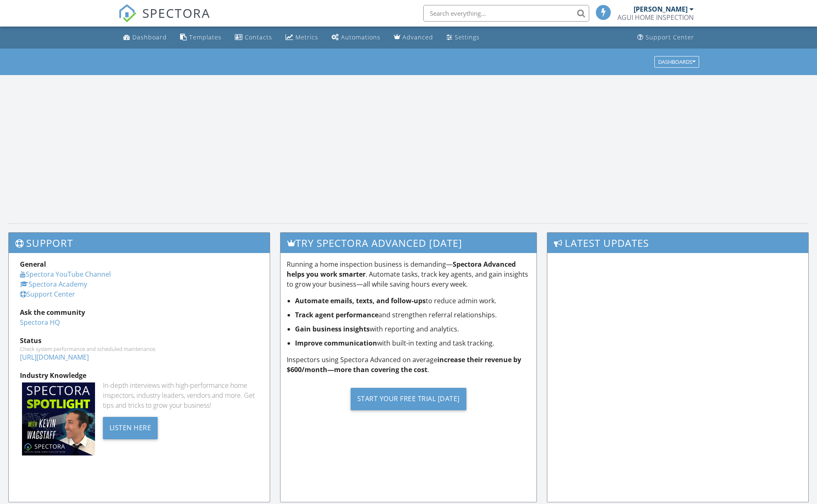 The image size is (817, 504). I want to click on div: Automations, so click(361, 37).